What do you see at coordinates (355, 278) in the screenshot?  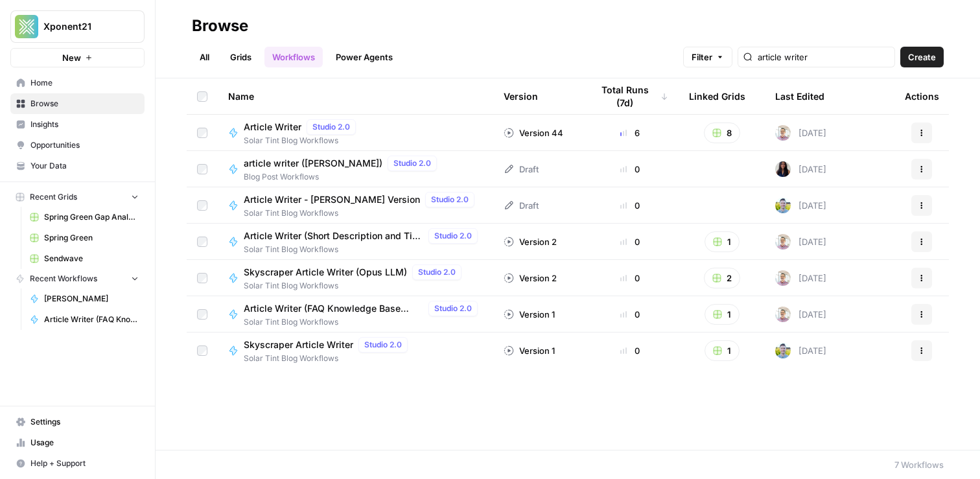 I see `a: Skyscraper Article Writer (Opus LLM)Studio 2.0Solar Tint Blog Workflows` at bounding box center [355, 278].